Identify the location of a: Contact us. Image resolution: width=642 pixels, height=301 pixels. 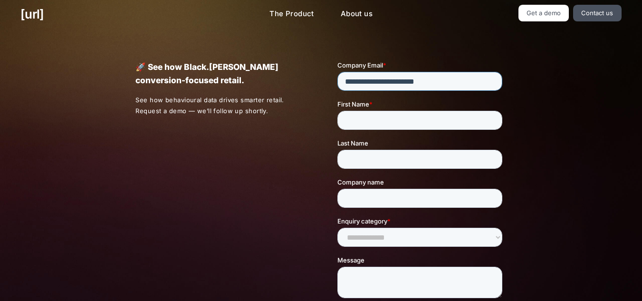
(597, 13).